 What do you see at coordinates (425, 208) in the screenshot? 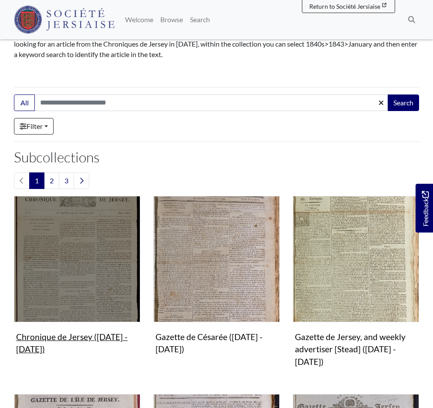
I see `span: Feedback` at bounding box center [425, 208].